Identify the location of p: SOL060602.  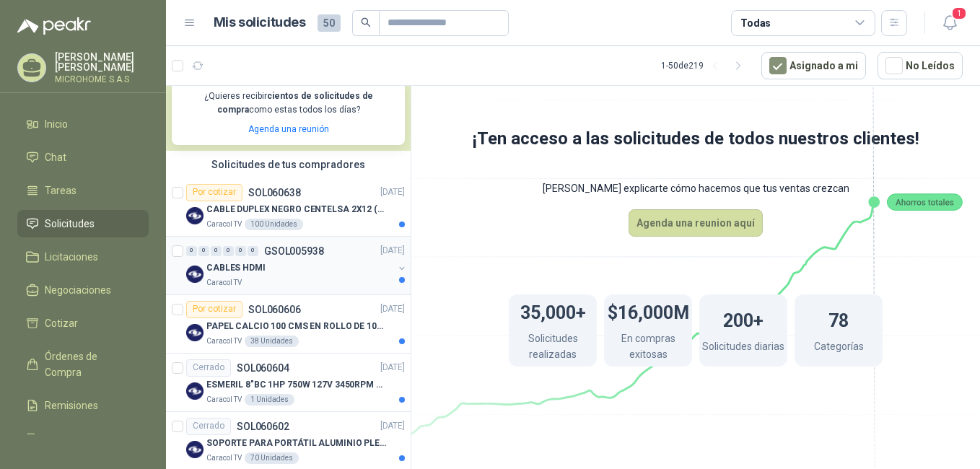
(263, 427).